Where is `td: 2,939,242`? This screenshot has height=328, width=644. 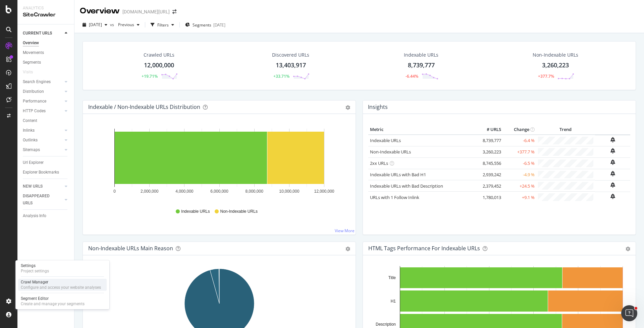
td: 2,939,242 is located at coordinates (489, 174).